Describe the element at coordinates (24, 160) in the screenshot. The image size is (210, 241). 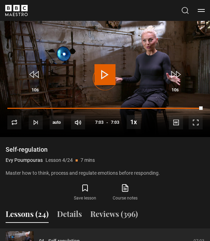
I see `p: Evy Poumpouras` at that location.